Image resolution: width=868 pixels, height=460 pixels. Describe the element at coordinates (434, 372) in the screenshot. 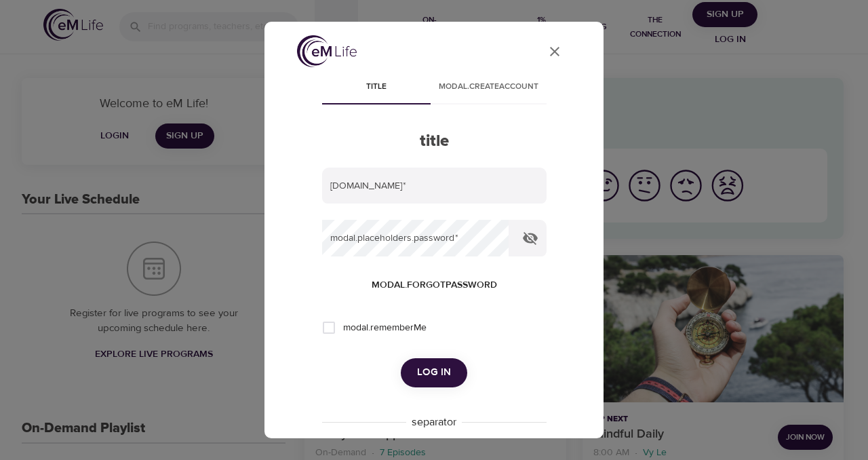

I see `button: Log in` at that location.